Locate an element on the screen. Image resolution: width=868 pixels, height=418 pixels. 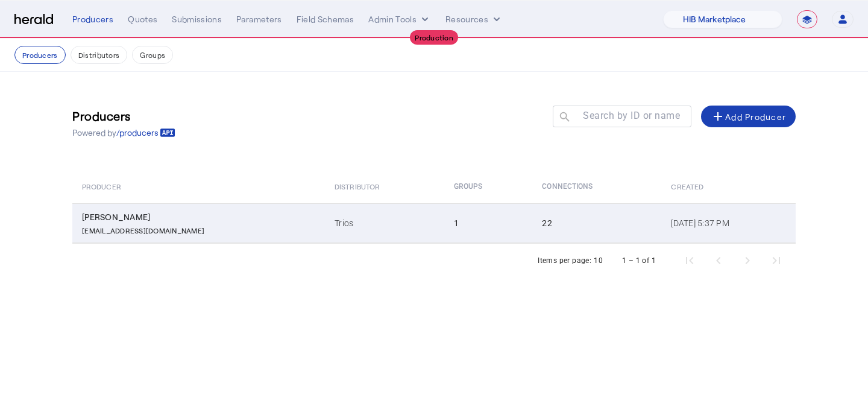
button: Add Producer is located at coordinates (749, 117).